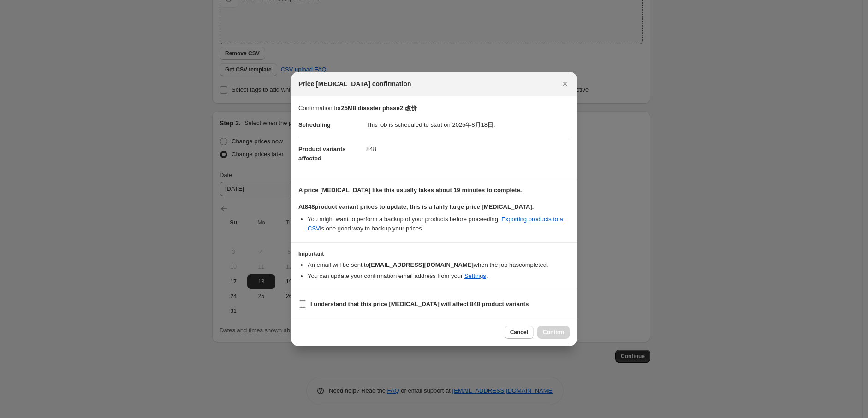  What do you see at coordinates (519, 332) in the screenshot?
I see `button: Cancel` at bounding box center [519, 332].